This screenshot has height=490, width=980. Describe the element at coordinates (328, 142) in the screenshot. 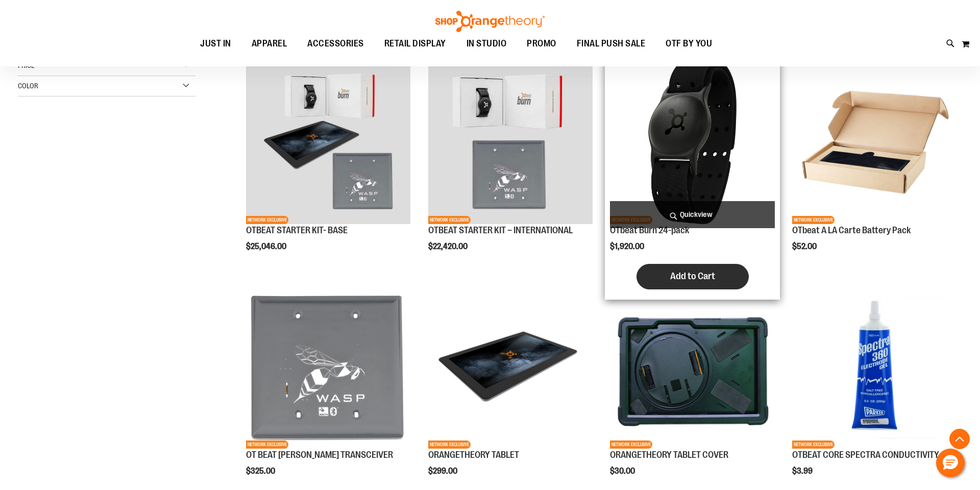

I see `a: OTBEAT STARTER KIT- BASENETWORK EXCLUSIVE` at that location.